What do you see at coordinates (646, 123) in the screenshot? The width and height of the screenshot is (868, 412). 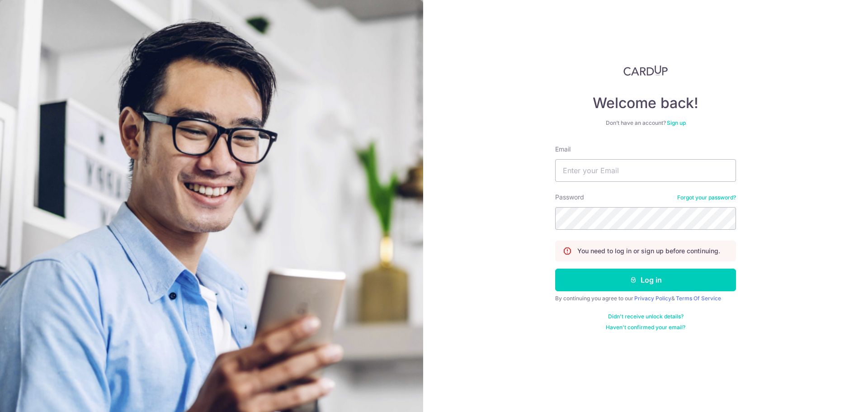 I see `div: Don’t have an account?` at bounding box center [646, 123].